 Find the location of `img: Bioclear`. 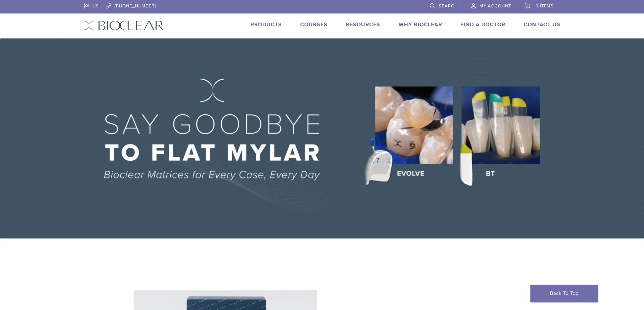

img: Bioclear is located at coordinates (124, 26).